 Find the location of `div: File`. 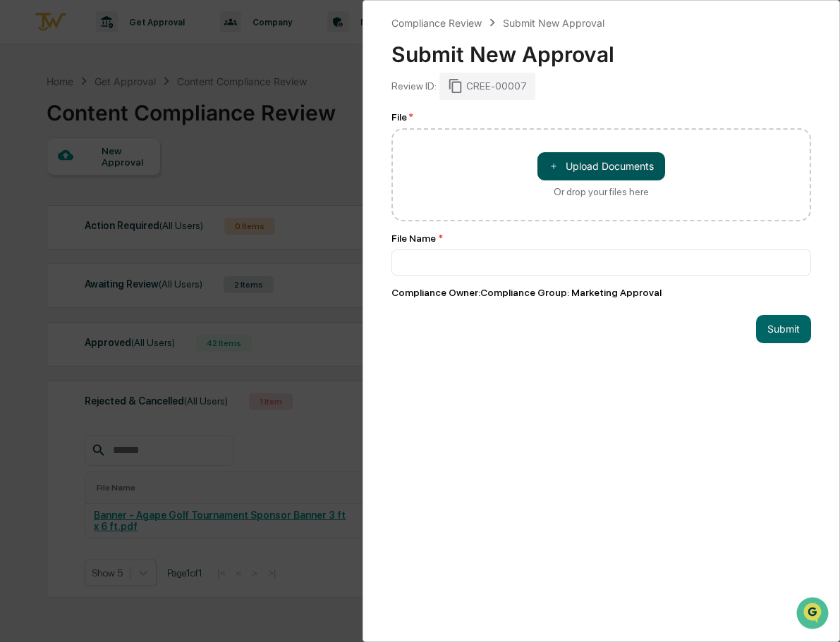

div: File is located at coordinates (602, 117).